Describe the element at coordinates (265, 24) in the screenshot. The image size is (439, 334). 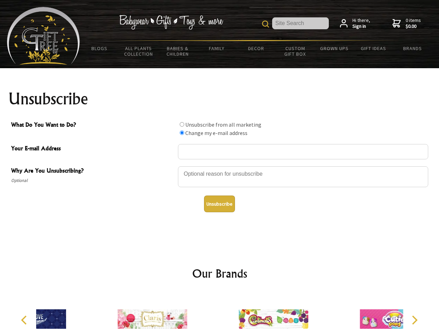
I see `img: product search` at that location.